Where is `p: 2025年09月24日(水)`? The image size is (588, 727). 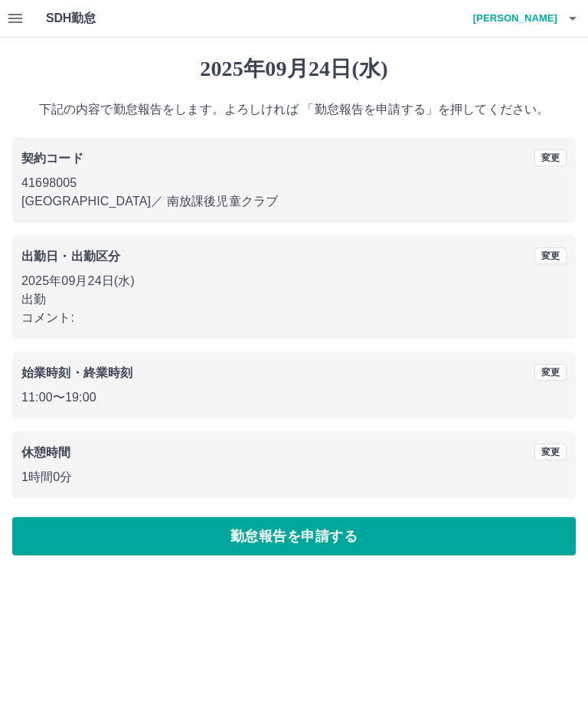 p: 2025年09月24日(水) is located at coordinates (294, 281).